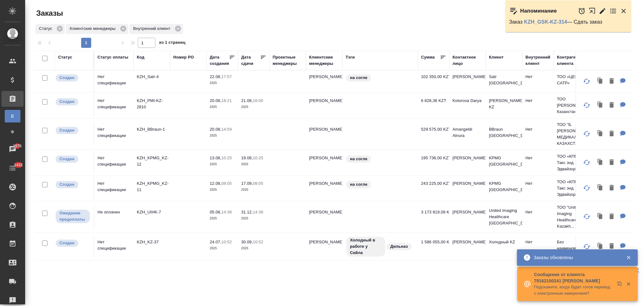 The height and width of the screenshot is (306, 644). What do you see at coordinates (152, 130) in the screenshot?
I see `p: KZH_BBraun-1` at bounding box center [152, 130].